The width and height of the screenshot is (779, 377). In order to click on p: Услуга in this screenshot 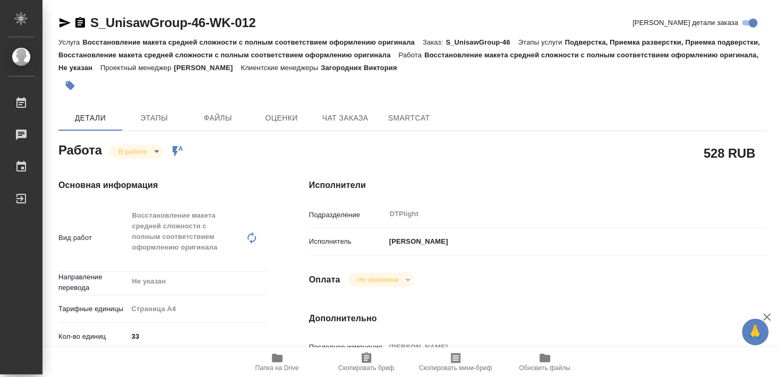, I will do `click(70, 42)`.